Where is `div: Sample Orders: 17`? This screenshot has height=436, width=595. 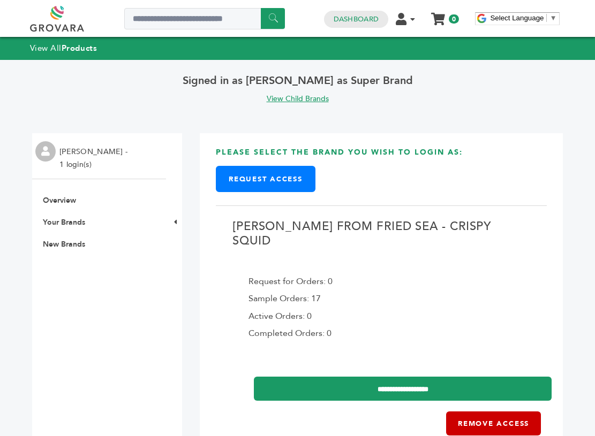
div: Sample Orders: 17 is located at coordinates (381, 299).